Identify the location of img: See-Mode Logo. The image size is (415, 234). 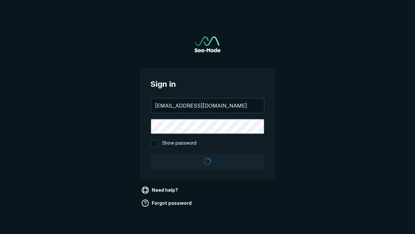
(208, 44).